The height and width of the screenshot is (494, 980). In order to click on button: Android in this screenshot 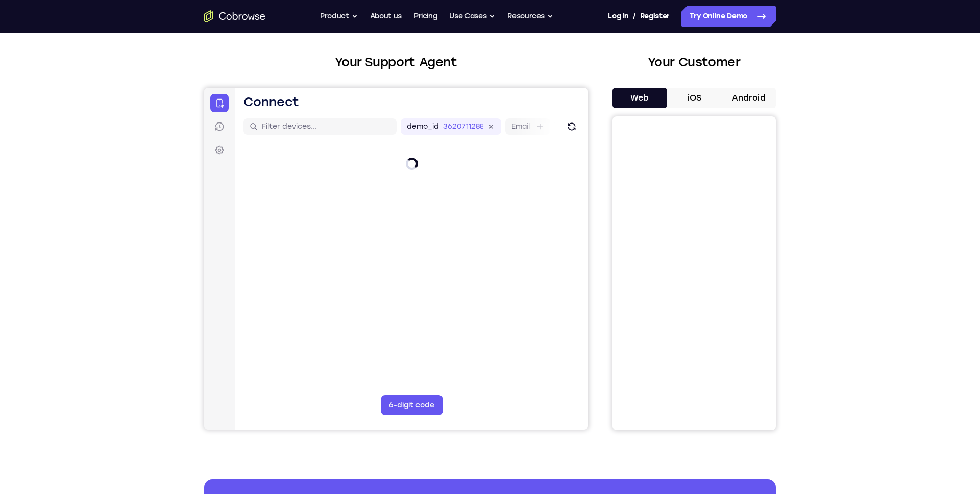, I will do `click(748, 98)`.